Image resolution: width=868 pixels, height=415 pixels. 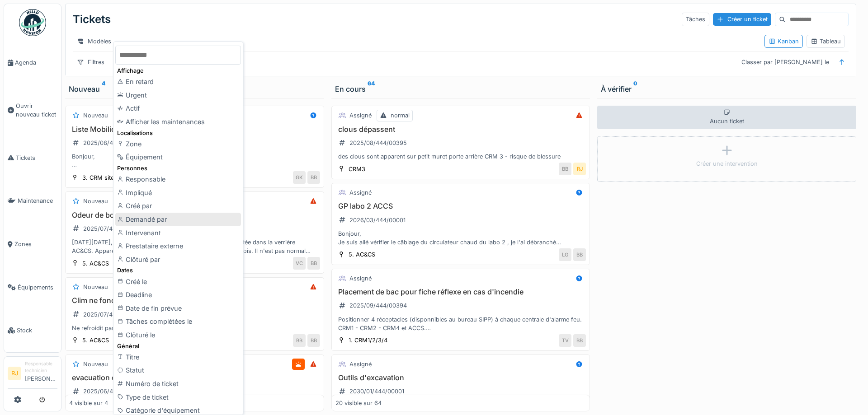 What do you see at coordinates (41, 368) in the screenshot?
I see `div: Responsable technicien` at bounding box center [41, 368].